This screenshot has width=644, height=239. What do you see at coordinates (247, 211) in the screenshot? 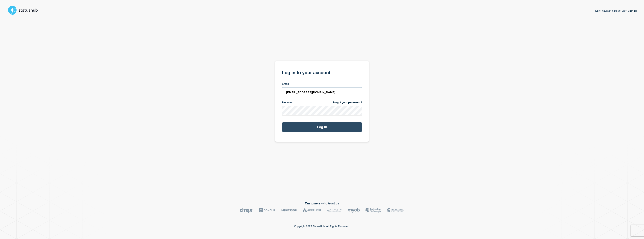
I see `img: Citrix logo` at bounding box center [247, 211].